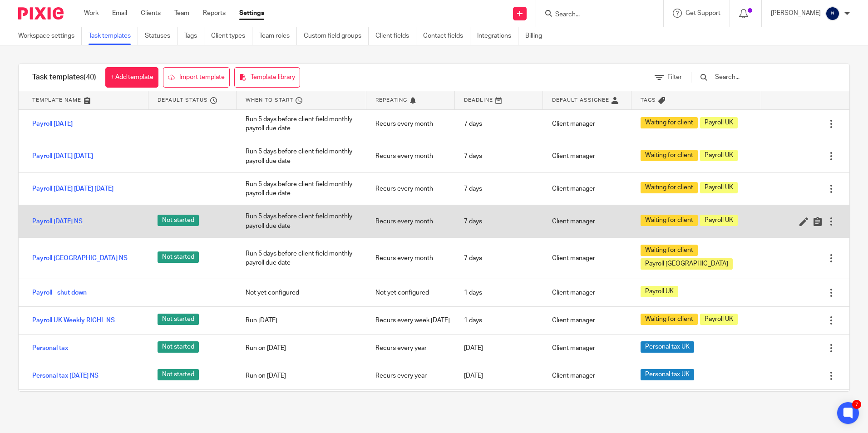 This screenshot has height=433, width=868. Describe the element at coordinates (74, 320) in the screenshot. I see `a: Payroll UK Weekly RICHL NS` at that location.